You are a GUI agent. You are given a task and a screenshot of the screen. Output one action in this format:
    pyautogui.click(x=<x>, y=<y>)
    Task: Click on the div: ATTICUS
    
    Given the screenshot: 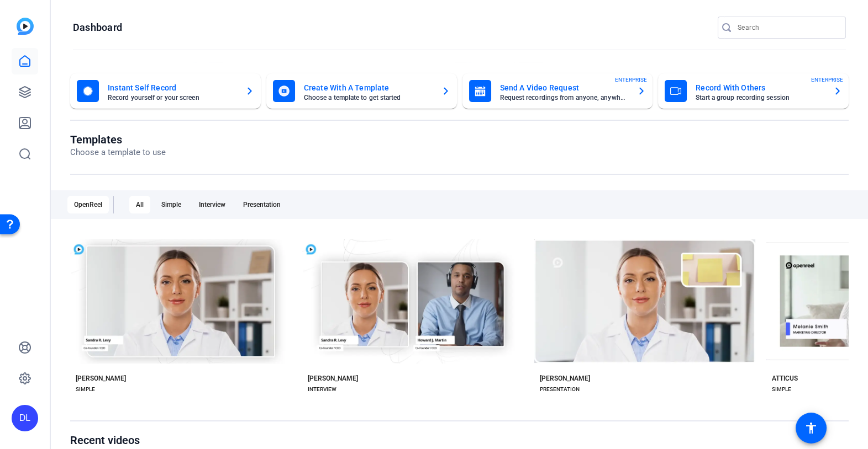 What is the action you would take?
    pyautogui.click(x=784, y=378)
    